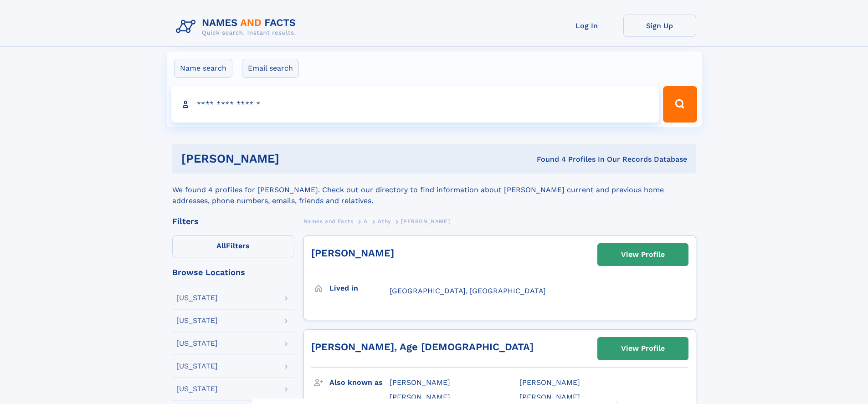  What do you see at coordinates (366, 221) in the screenshot?
I see `span: A` at bounding box center [366, 221].